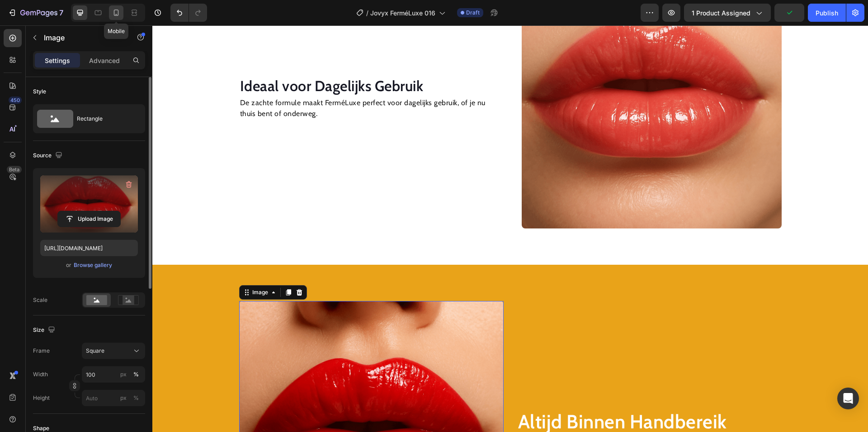  Describe the element at coordinates (41, 350) in the screenshot. I see `label: Frame` at that location.